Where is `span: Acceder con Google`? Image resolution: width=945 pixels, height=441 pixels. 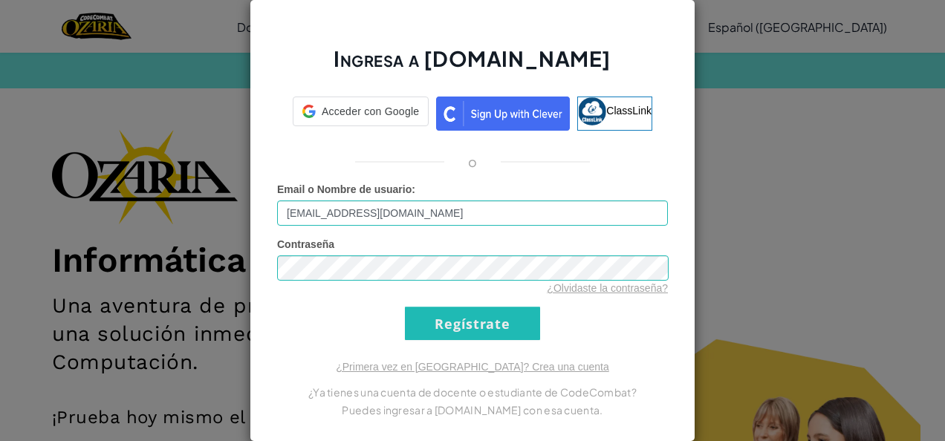
span: Acceder con Google is located at coordinates (370, 111).